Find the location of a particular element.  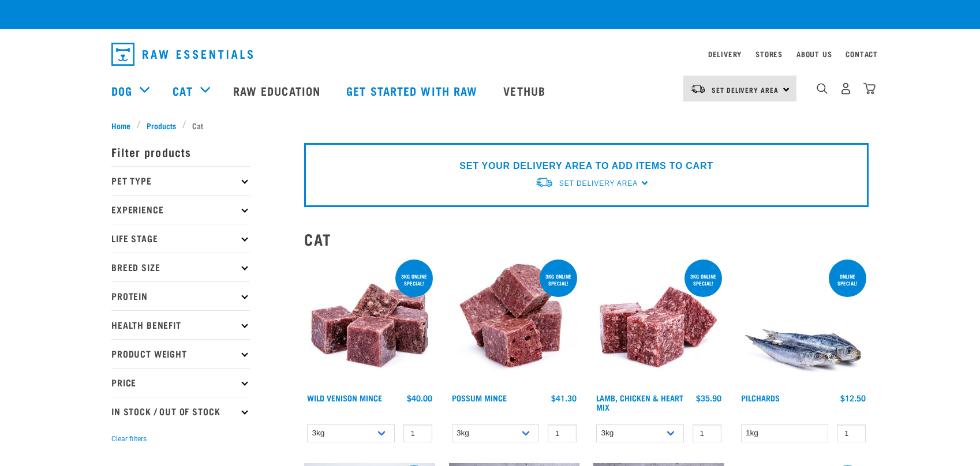

a: Home is located at coordinates (124, 125).